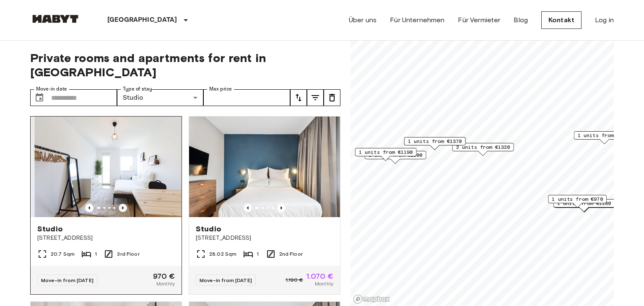 The width and height of the screenshot is (644, 306). What do you see at coordinates (417, 20) in the screenshot?
I see `a: Für Unternehmen` at bounding box center [417, 20].